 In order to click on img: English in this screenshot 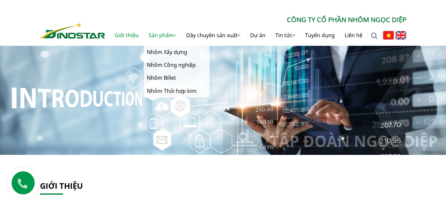, I will do `click(401, 35)`.